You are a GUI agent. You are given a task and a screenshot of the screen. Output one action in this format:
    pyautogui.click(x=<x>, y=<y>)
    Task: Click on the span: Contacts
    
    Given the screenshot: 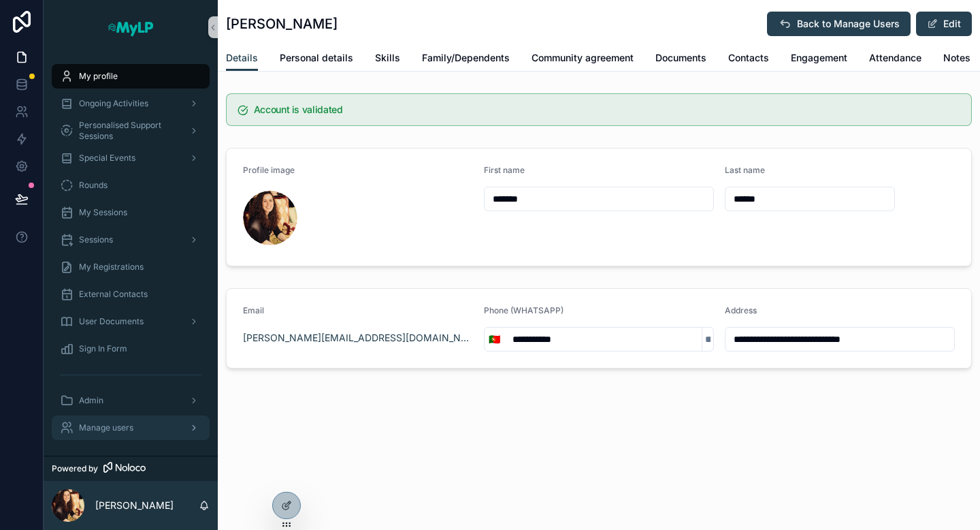 What is the action you would take?
    pyautogui.click(x=748, y=58)
    